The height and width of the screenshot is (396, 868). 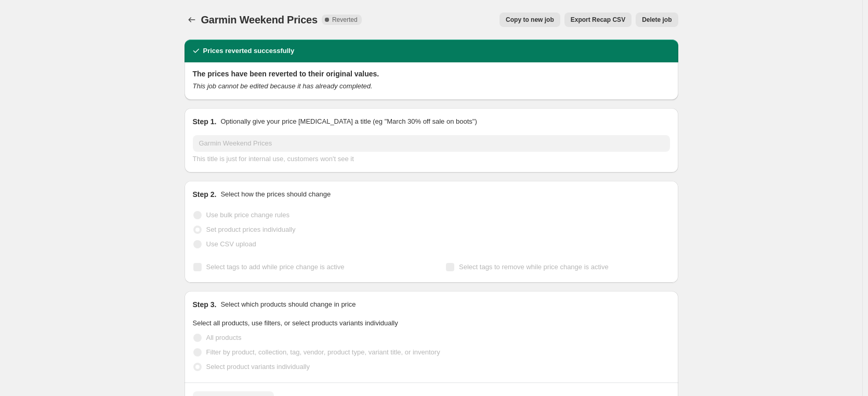 What do you see at coordinates (288, 305) in the screenshot?
I see `p: Select which products should change in price` at bounding box center [288, 305].